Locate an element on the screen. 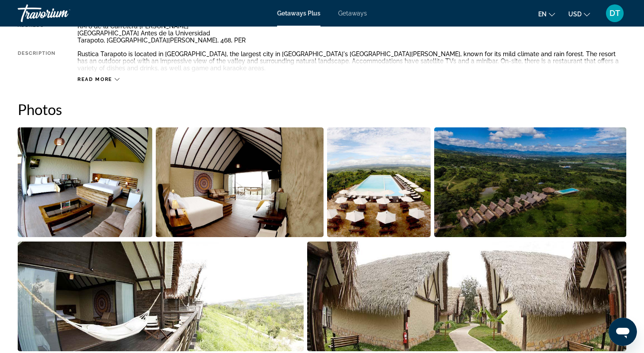 The image size is (644, 353). button: Change currency is located at coordinates (579, 14).